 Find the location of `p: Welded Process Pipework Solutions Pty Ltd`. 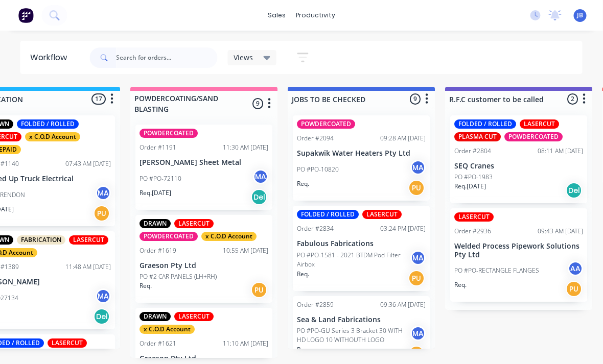

p: Welded Process Pipework Solutions Pty Ltd is located at coordinates (519, 251).